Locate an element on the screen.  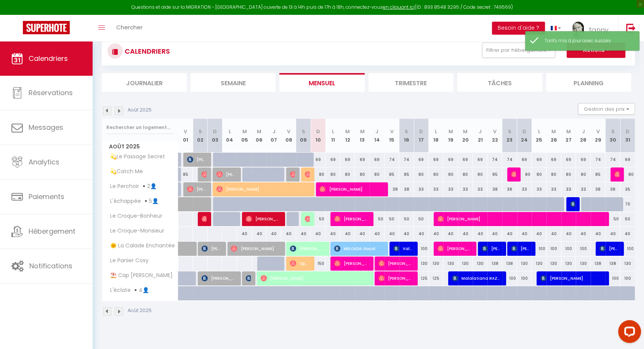
span: Août 2025 is located at coordinates (140, 147).